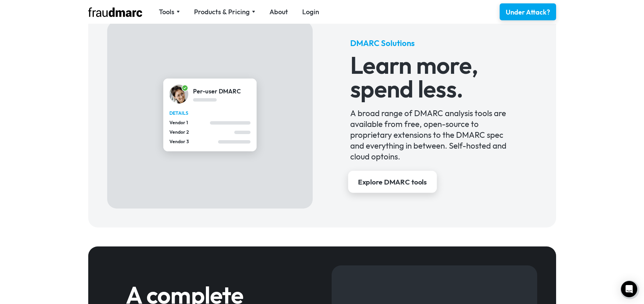 The image size is (644, 304). Describe the element at coordinates (210, 113) in the screenshot. I see `div: details` at that location.